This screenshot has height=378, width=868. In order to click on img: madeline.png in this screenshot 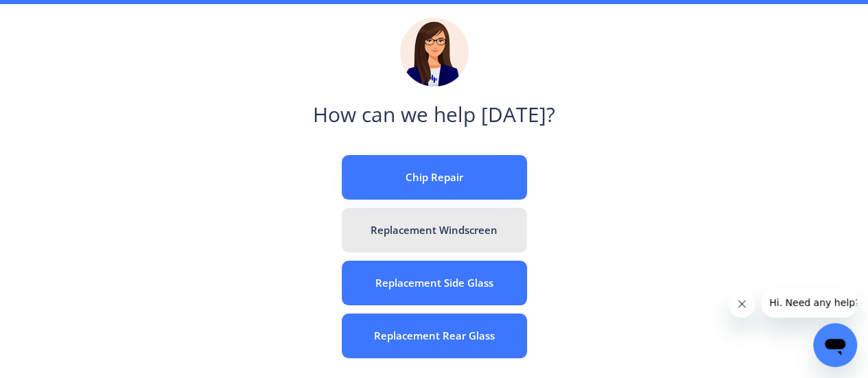, I will do `click(434, 52)`.